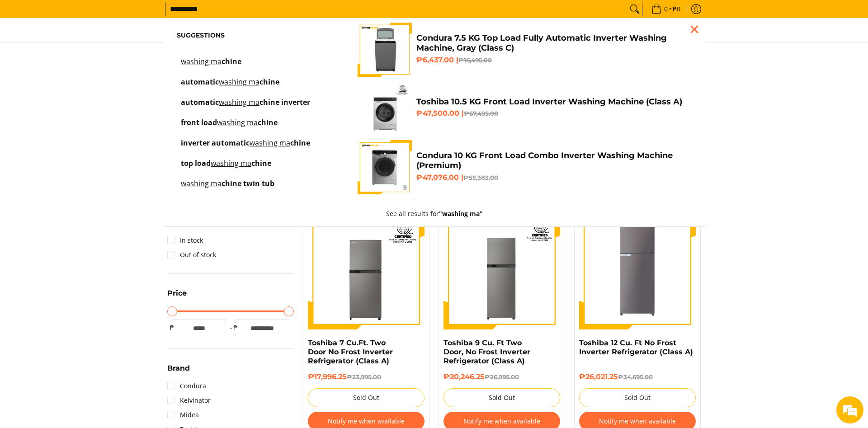 Image resolution: width=868 pixels, height=428 pixels. I want to click on span: Price, so click(177, 293).